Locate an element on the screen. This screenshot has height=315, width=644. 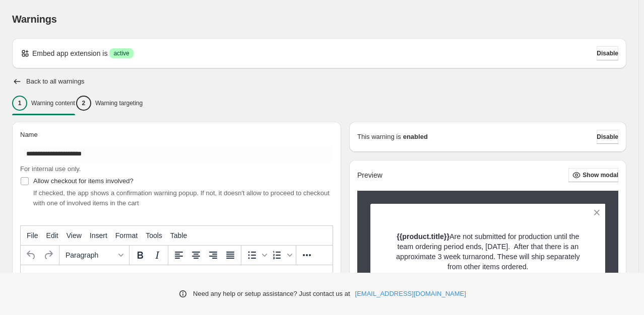
span: Warnings is located at coordinates (34, 19).